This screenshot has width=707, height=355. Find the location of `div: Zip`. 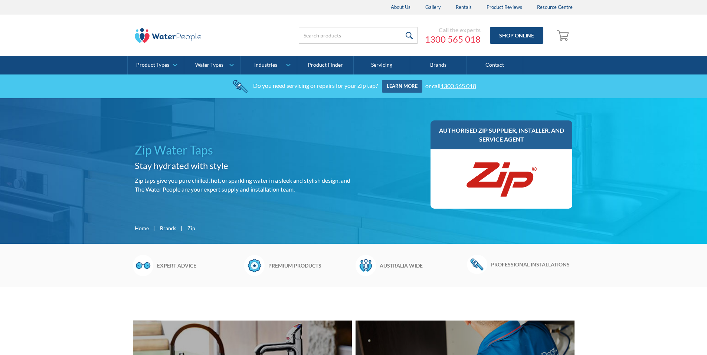

div: Zip is located at coordinates (191, 228).